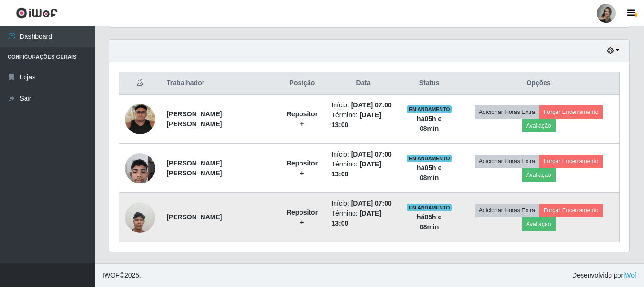  I want to click on img: 1755222464998.jpeg, so click(140, 119).